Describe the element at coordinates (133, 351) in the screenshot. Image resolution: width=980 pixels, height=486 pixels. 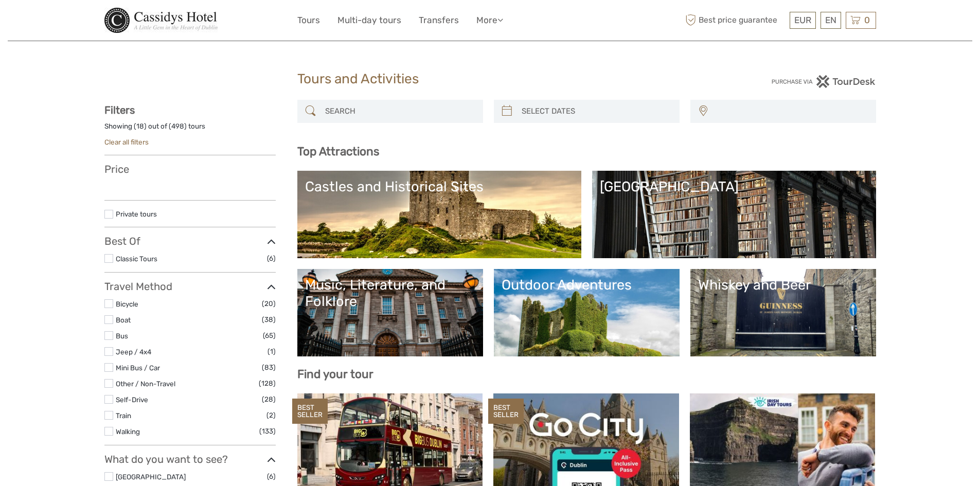
I see `a: Jeep / 4x4` at that location.